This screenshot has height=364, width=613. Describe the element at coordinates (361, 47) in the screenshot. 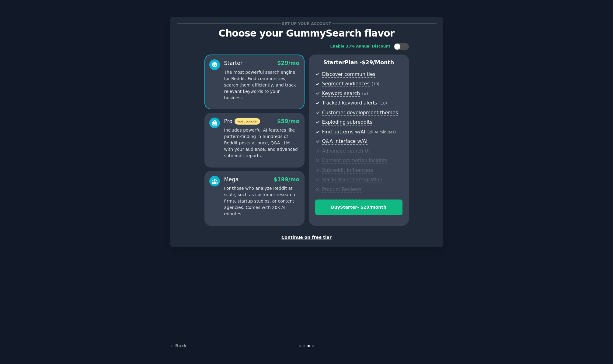

I see `div: Enable 33% Annual Discount` at that location.